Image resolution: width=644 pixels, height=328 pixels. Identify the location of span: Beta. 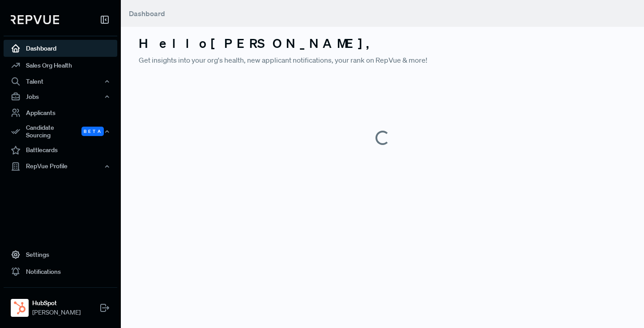
(93, 131).